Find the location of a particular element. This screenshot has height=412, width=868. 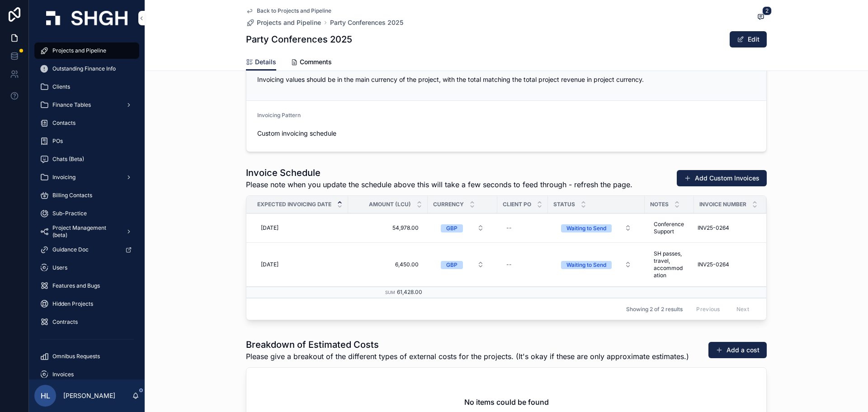

span: Client PO is located at coordinates (517, 205).